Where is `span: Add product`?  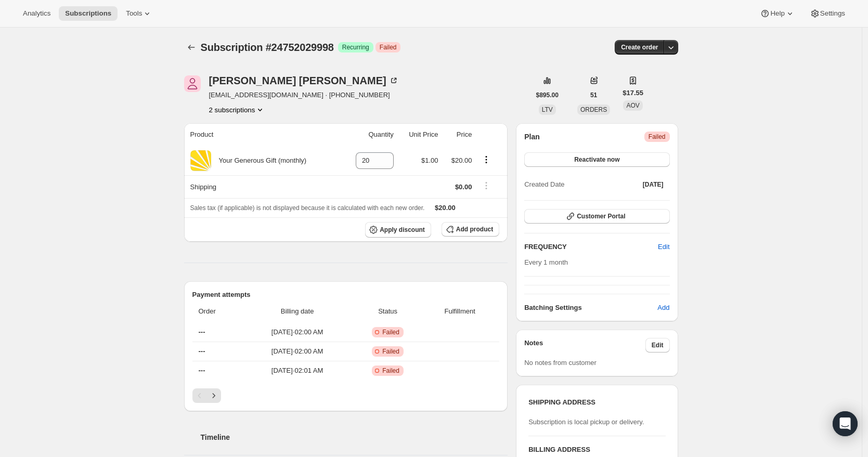 span: Add product is located at coordinates (474, 230).